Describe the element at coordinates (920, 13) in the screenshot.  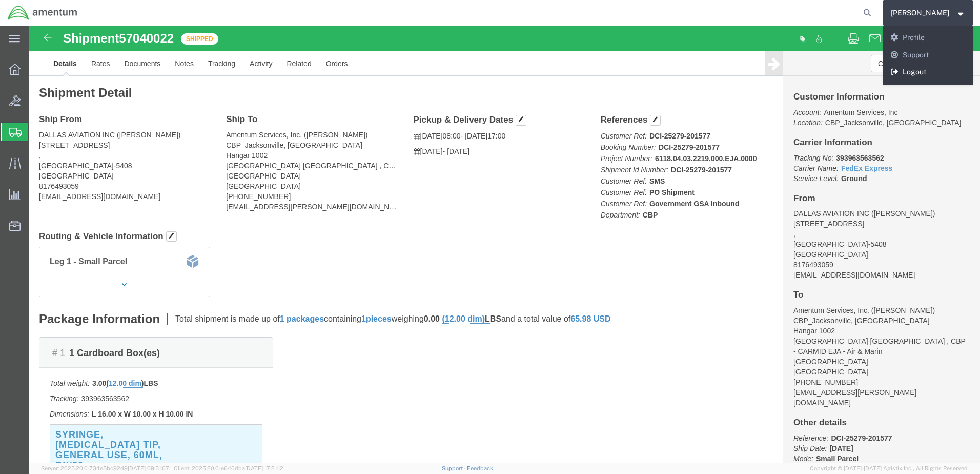
I see `span: Norma Scott` at that location.